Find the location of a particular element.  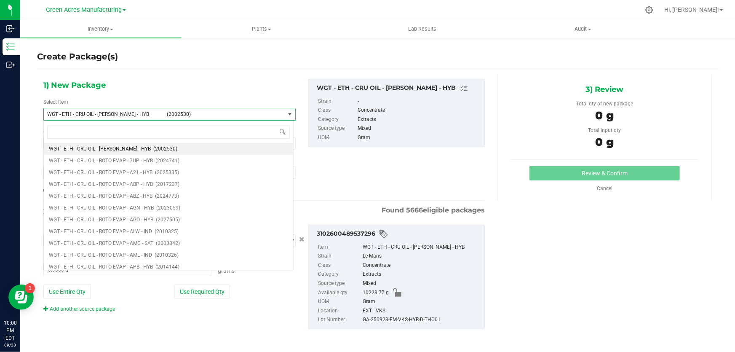

a: Plants is located at coordinates (262, 29).